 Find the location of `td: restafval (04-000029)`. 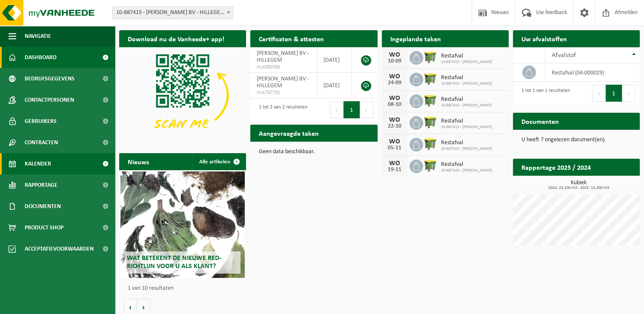

td: restafval (04-000029) is located at coordinates (592, 73).